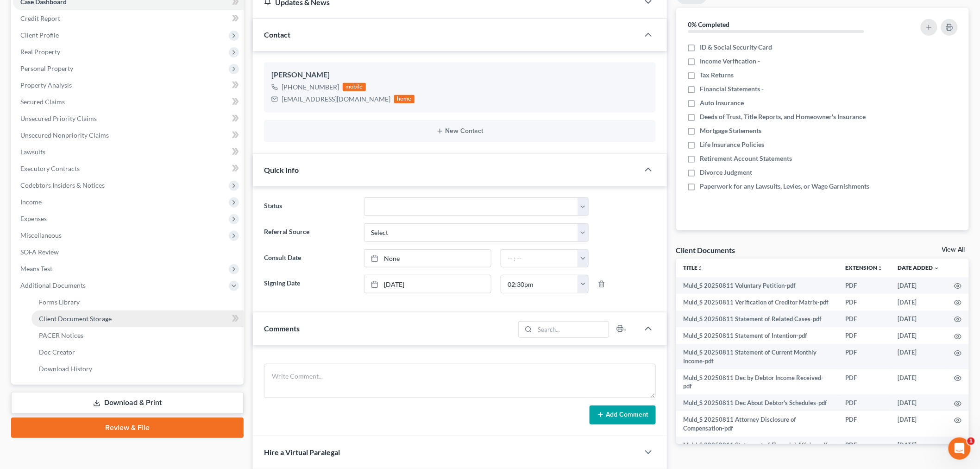 The height and width of the screenshot is (469, 980). What do you see at coordinates (737, 47) in the screenshot?
I see `span: ID & Social Security Card` at bounding box center [737, 47].